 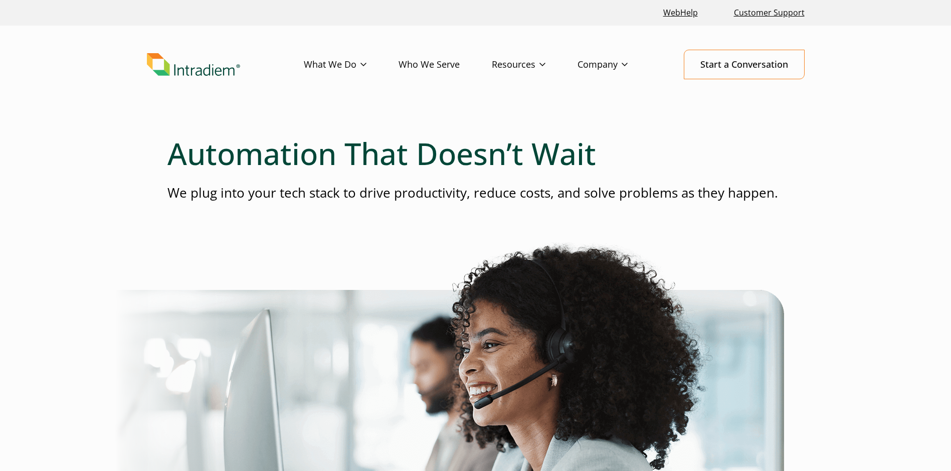 What do you see at coordinates (476, 153) in the screenshot?
I see `h1: Automation That Doesn’t Wait` at bounding box center [476, 153].